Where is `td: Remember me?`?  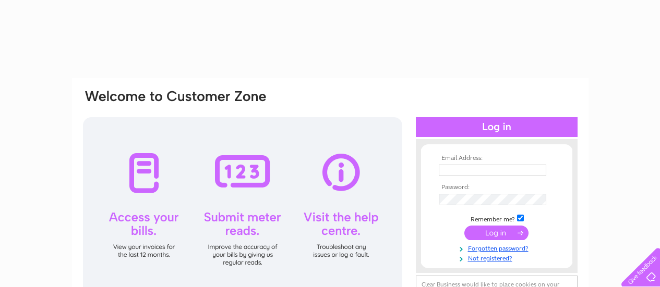
td: Remember me? is located at coordinates (496, 218).